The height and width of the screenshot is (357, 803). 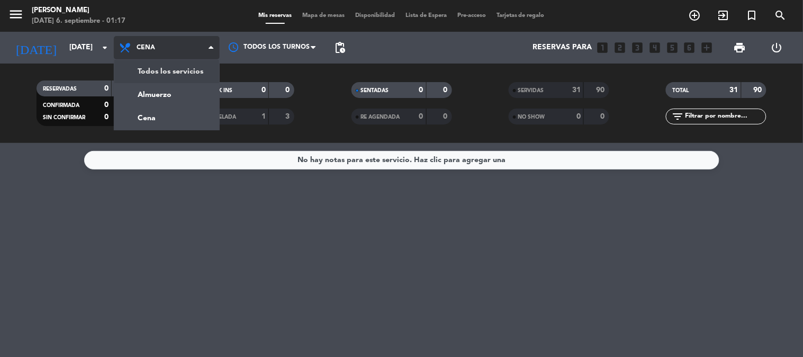 I want to click on i: turned_in_not, so click(x=752, y=15).